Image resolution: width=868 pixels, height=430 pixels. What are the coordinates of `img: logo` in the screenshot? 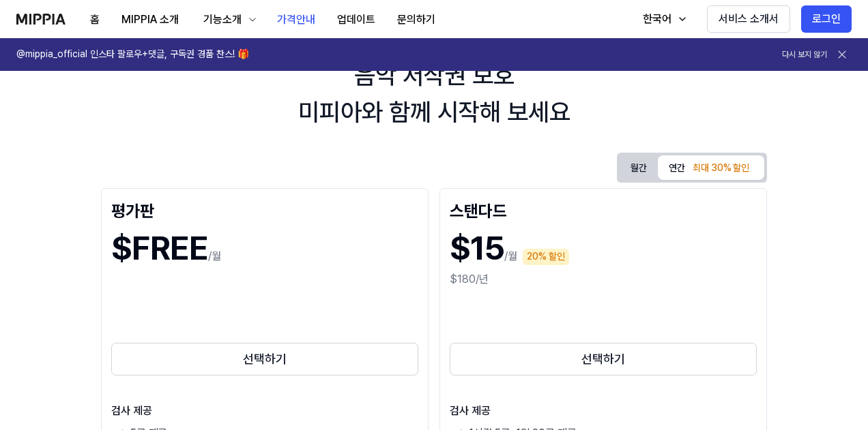 It's located at (41, 19).